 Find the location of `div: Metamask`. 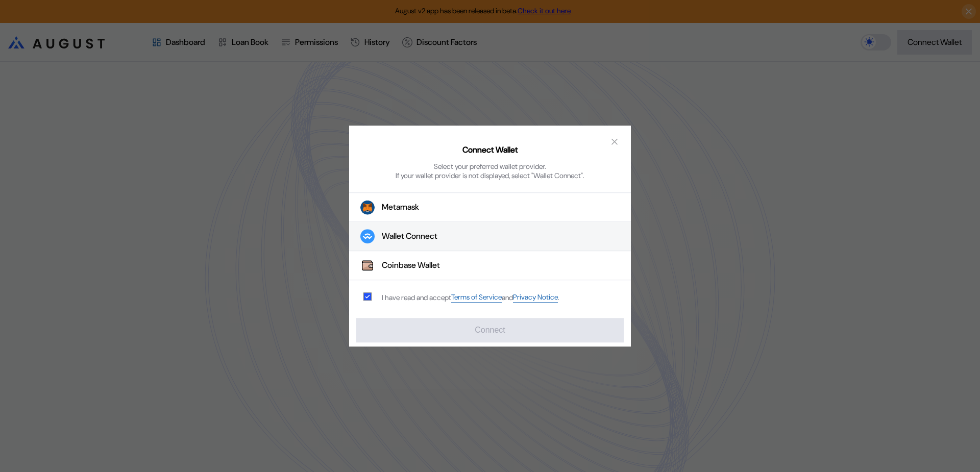

div: Metamask is located at coordinates (400, 207).